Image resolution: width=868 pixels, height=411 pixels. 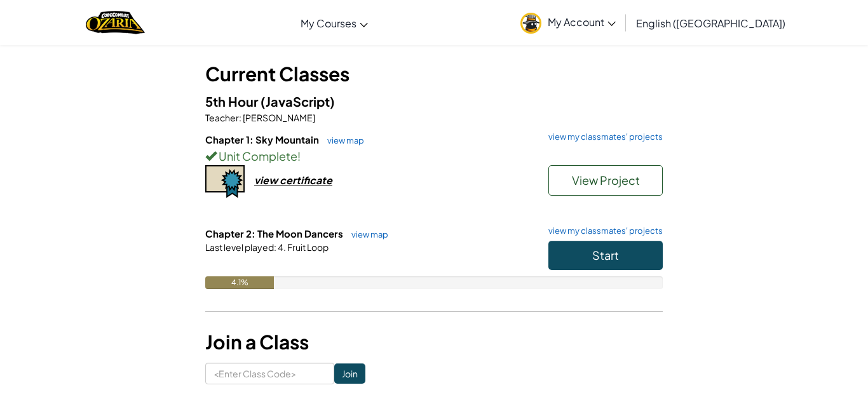 I want to click on span: Start, so click(x=605, y=255).